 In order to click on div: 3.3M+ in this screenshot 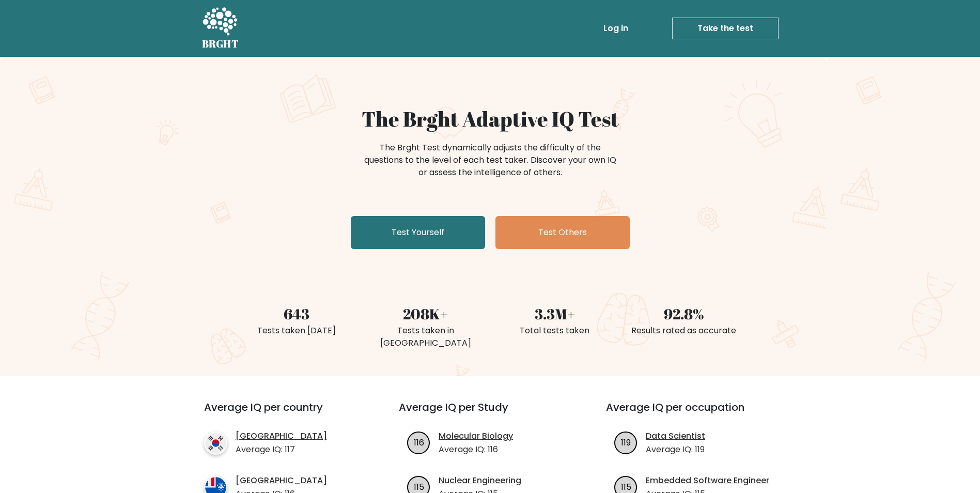, I will do `click(555, 314)`.